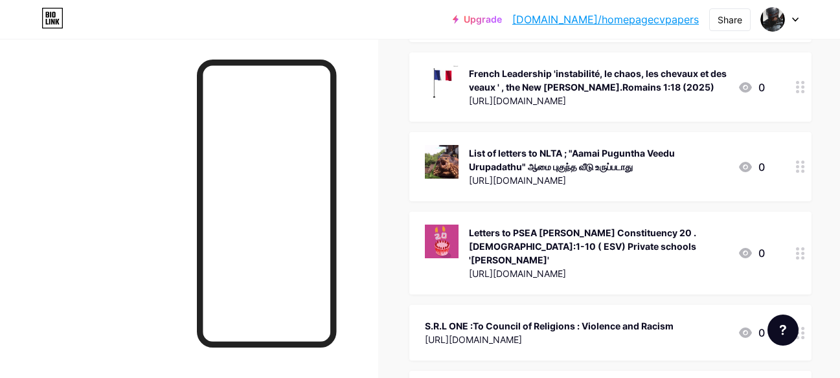 This screenshot has width=840, height=378. What do you see at coordinates (441, 162) in the screenshot?
I see `img: List of letters to NLTA ; "Aamai Puguntha Veedu Urupadathu" ஆமை புகுந்த வீடு உருப்படாது` at bounding box center [441, 162].